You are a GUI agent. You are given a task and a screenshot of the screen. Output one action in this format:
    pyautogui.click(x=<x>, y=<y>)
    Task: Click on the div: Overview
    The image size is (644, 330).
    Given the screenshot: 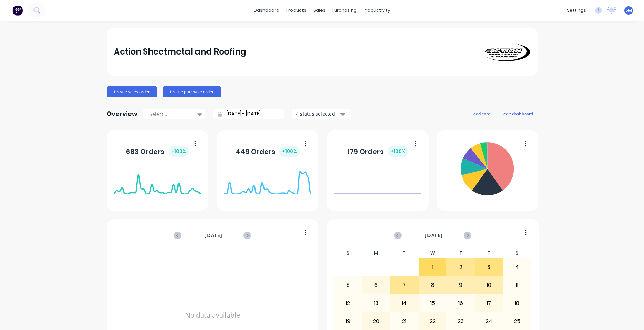 What is the action you would take?
    pyautogui.click(x=122, y=114)
    